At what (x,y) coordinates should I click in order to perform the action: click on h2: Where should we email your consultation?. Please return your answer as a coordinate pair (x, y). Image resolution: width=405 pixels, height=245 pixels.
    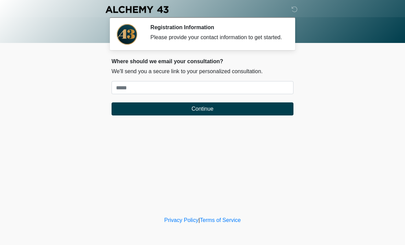
    Looking at the image, I should click on (203, 61).